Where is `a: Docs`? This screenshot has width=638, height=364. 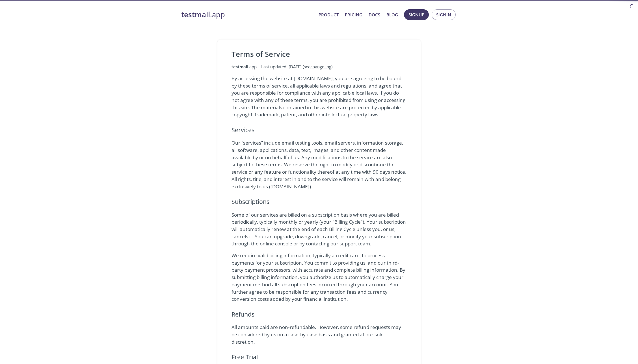 a: Docs is located at coordinates (374, 15).